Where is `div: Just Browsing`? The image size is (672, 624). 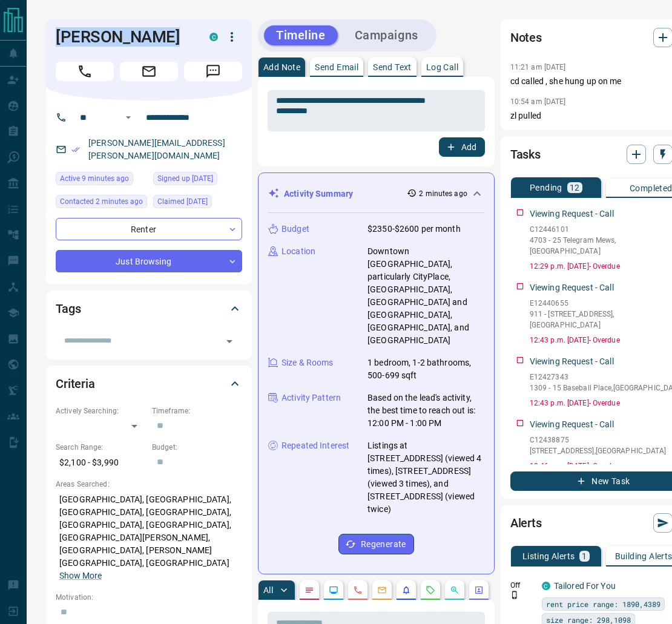 div: Just Browsing is located at coordinates (149, 261).